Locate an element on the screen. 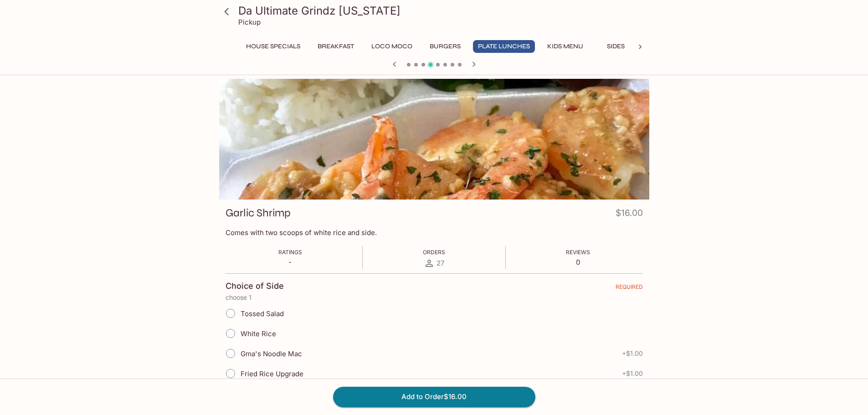 This screenshot has width=868, height=415. h4: $16.00 is located at coordinates (629, 215).